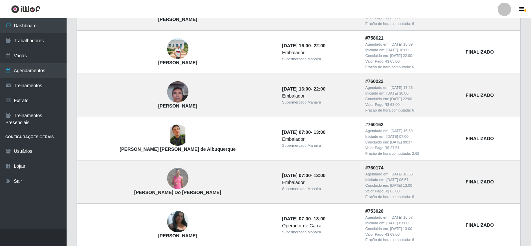 The image size is (531, 246). I want to click on img: Janaína pereira leite, so click(178, 222).